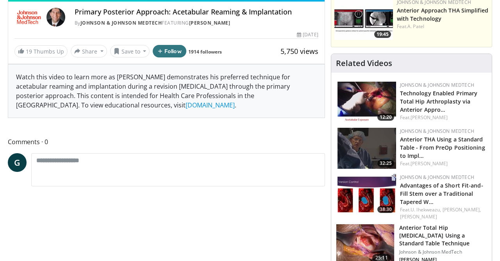 This screenshot has height=261, width=500. What do you see at coordinates (130, 51) in the screenshot?
I see `button: Save to` at bounding box center [130, 51].